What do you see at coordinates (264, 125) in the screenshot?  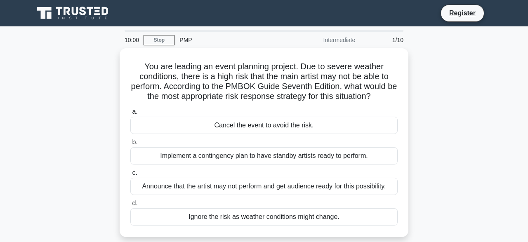 I see `div: Cancel the event to avoid the risk.` at bounding box center [264, 125].